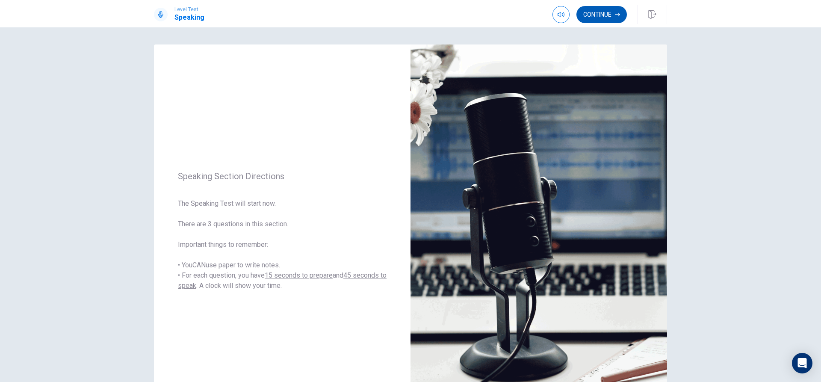 This screenshot has width=821, height=382. What do you see at coordinates (602, 15) in the screenshot?
I see `button: Continue` at bounding box center [602, 15].